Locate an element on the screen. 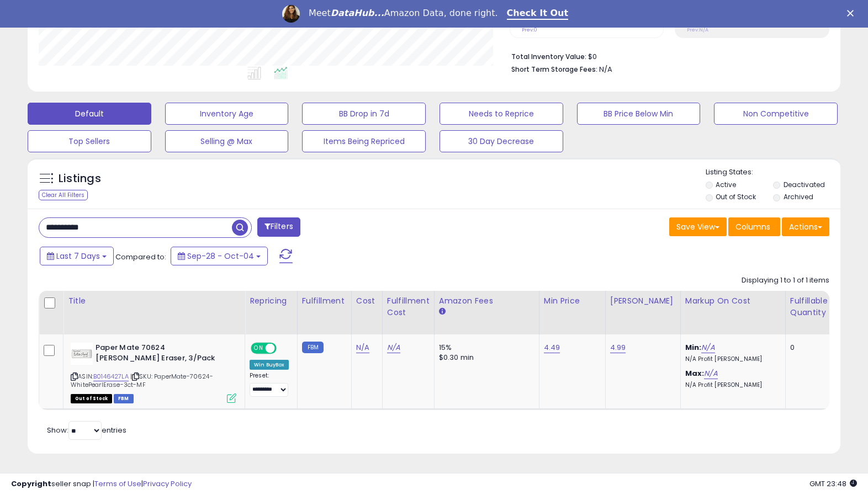 The width and height of the screenshot is (868, 495). div: Win BuyBox is located at coordinates (269, 365).